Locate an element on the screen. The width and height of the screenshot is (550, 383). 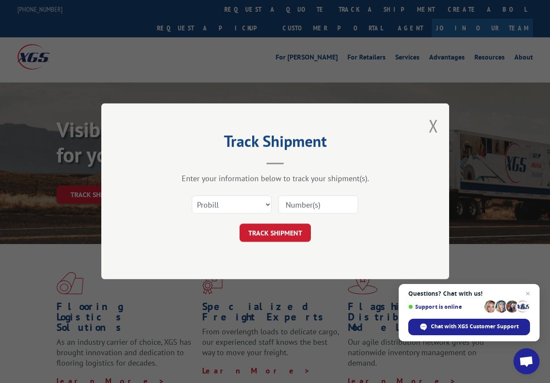
span: Close chat is located at coordinates (528, 294).